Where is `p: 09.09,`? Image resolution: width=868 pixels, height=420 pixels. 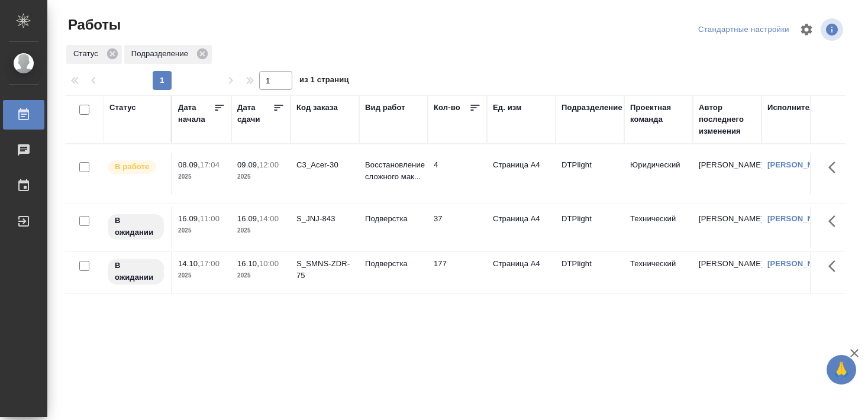
p: 09.09, is located at coordinates (248, 165).